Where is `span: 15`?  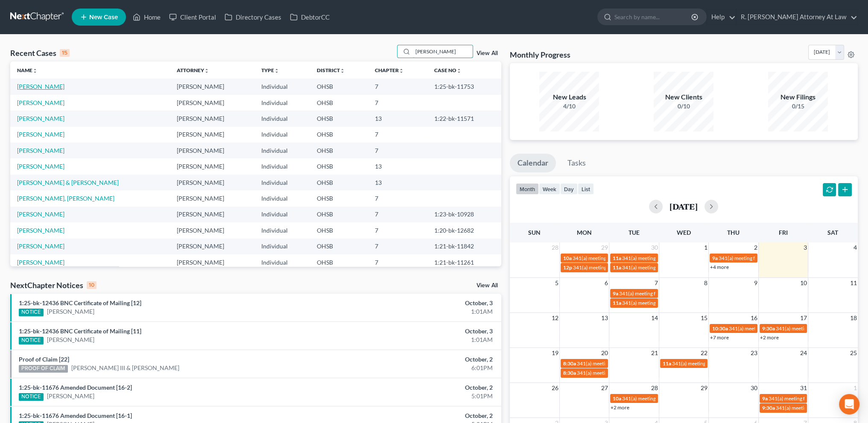
span: 15 is located at coordinates (704, 318).